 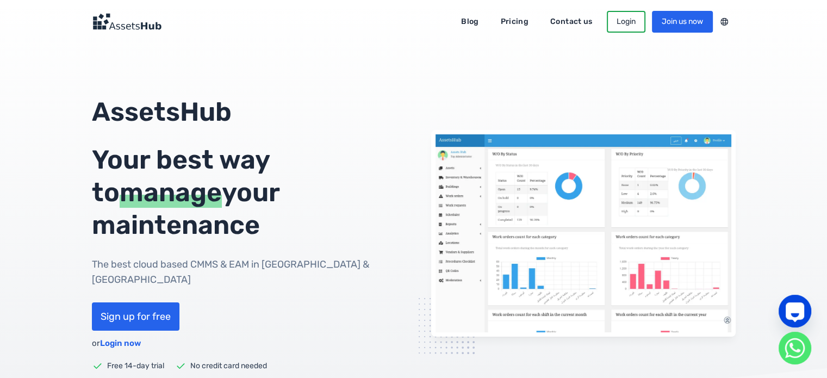 I want to click on a: Login, so click(x=626, y=22).